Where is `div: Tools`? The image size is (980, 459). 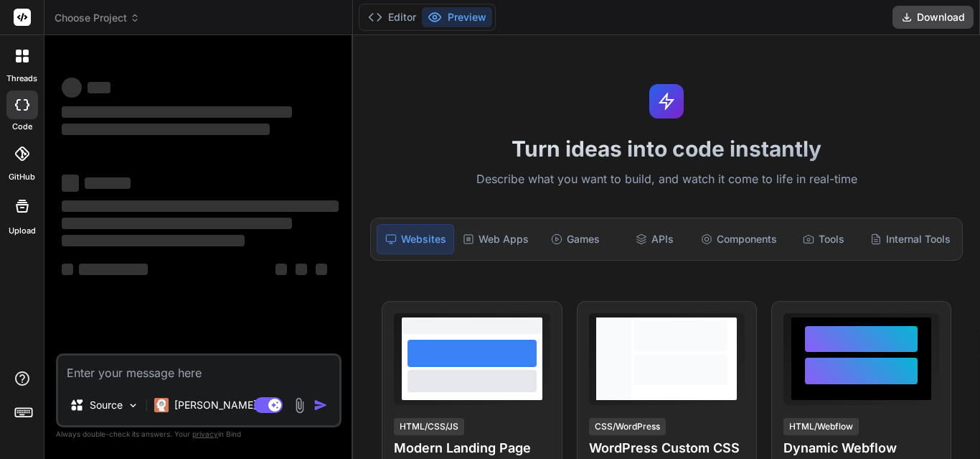
div: Tools is located at coordinates (823, 239).